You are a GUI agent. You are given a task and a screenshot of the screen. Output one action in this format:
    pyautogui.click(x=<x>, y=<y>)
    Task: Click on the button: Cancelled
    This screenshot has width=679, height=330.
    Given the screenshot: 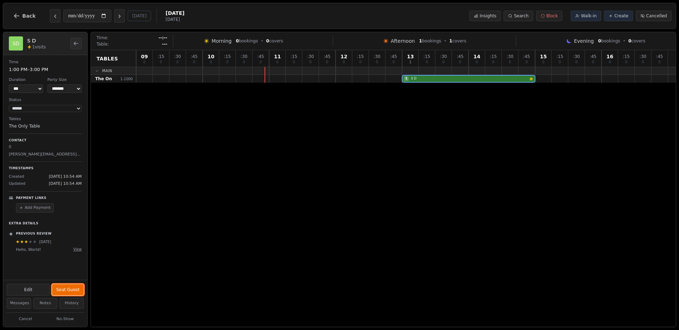 What is the action you would take?
    pyautogui.click(x=653, y=16)
    